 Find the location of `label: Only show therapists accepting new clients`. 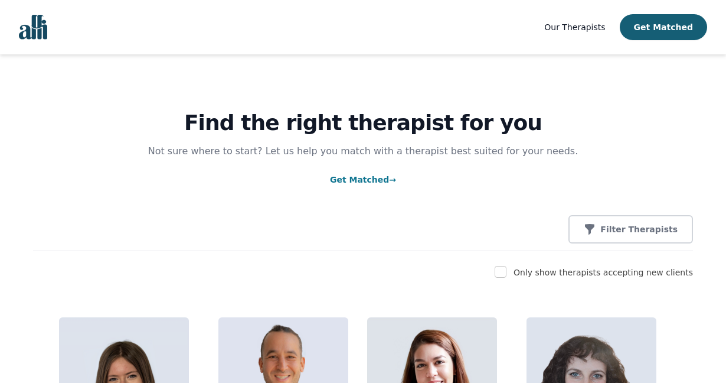

label: Only show therapists accepting new clients is located at coordinates (603, 272).